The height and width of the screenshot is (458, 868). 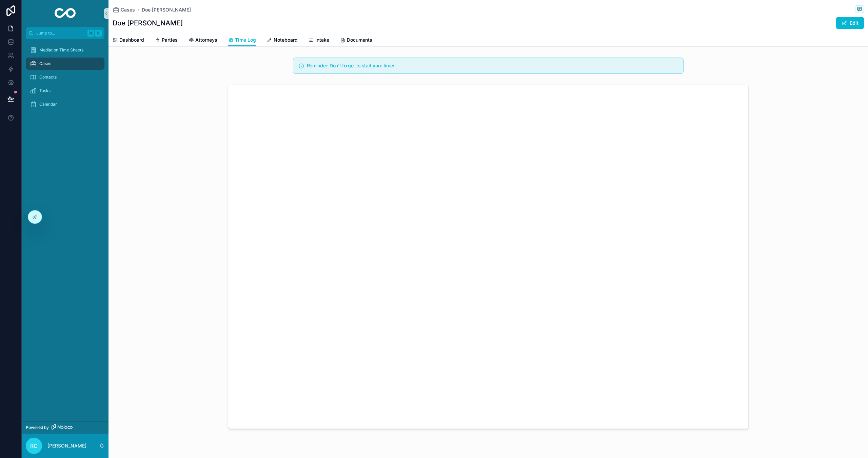 I want to click on div: scrollable content, so click(x=65, y=79).